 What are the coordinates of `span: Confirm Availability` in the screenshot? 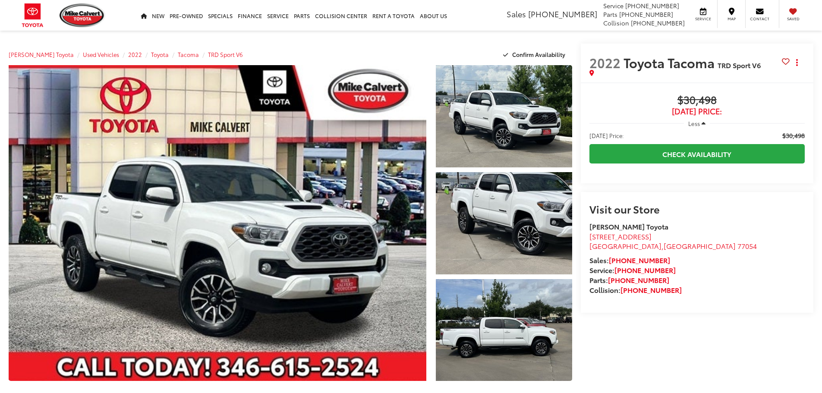 It's located at (538, 54).